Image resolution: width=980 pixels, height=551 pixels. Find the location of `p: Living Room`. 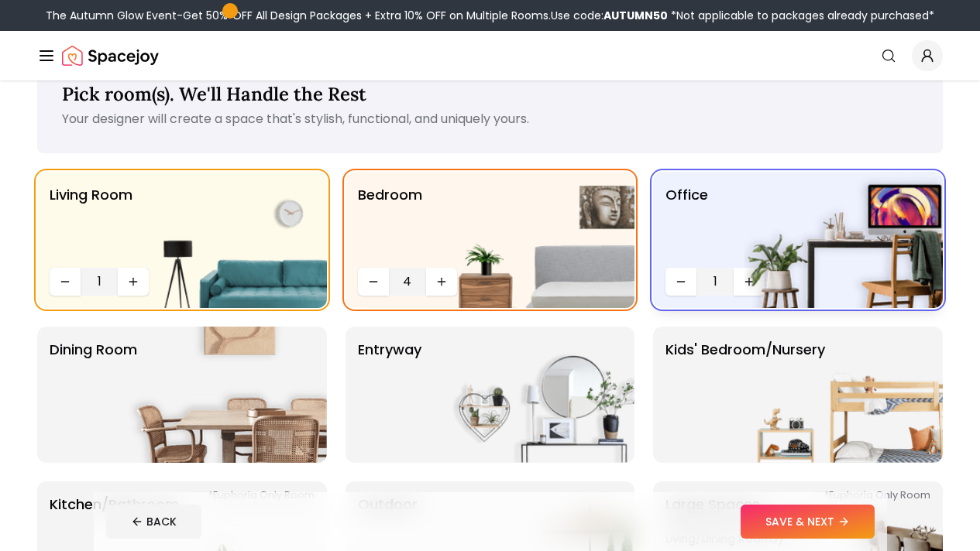

p: Living Room is located at coordinates (90, 223).